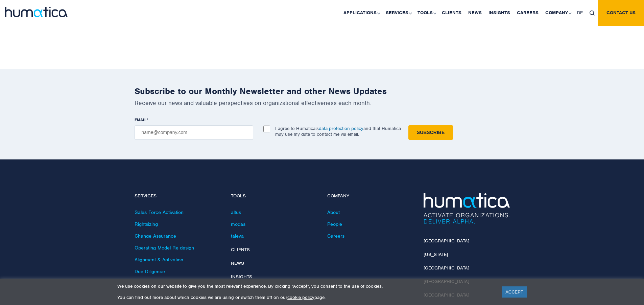 Image resolution: width=644 pixels, height=305 pixels. I want to click on a: Change Assurance, so click(155, 236).